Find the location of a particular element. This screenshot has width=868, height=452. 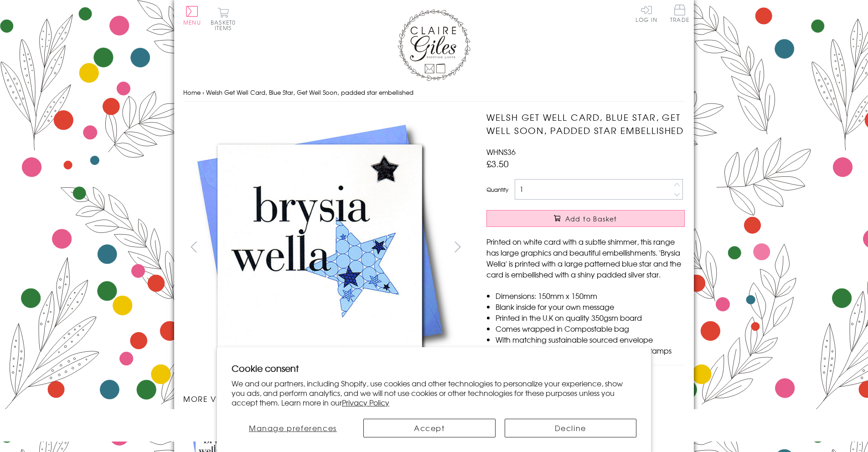

span: 0 items is located at coordinates (225, 25).